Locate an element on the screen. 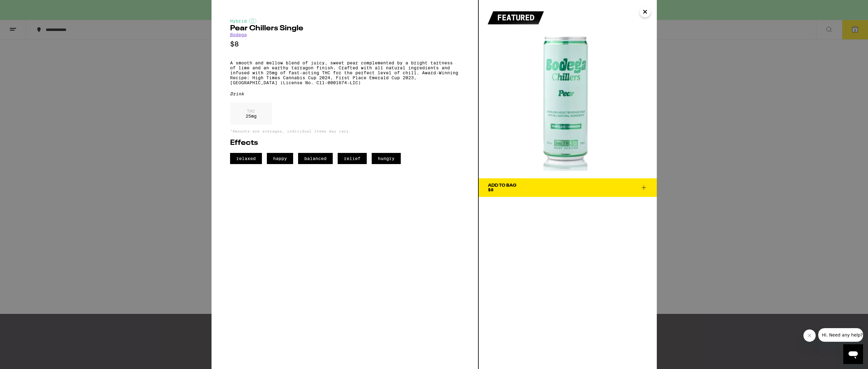 This screenshot has height=369, width=868. button: Add To Bag$8 is located at coordinates (568, 187).